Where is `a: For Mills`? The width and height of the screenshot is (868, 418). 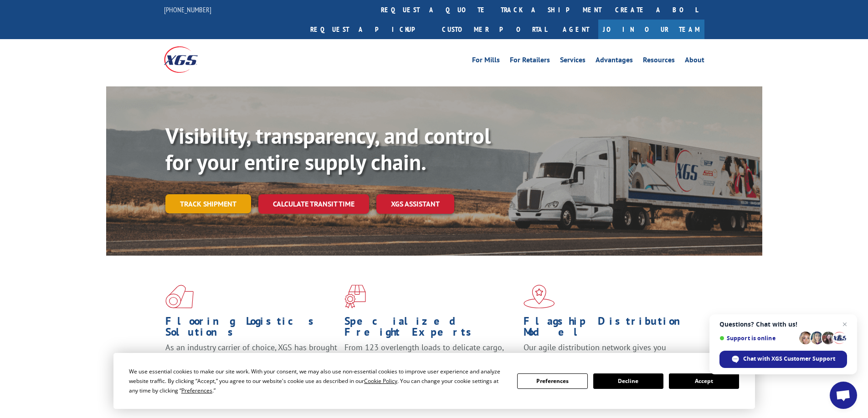 a: For Mills is located at coordinates (486, 61).